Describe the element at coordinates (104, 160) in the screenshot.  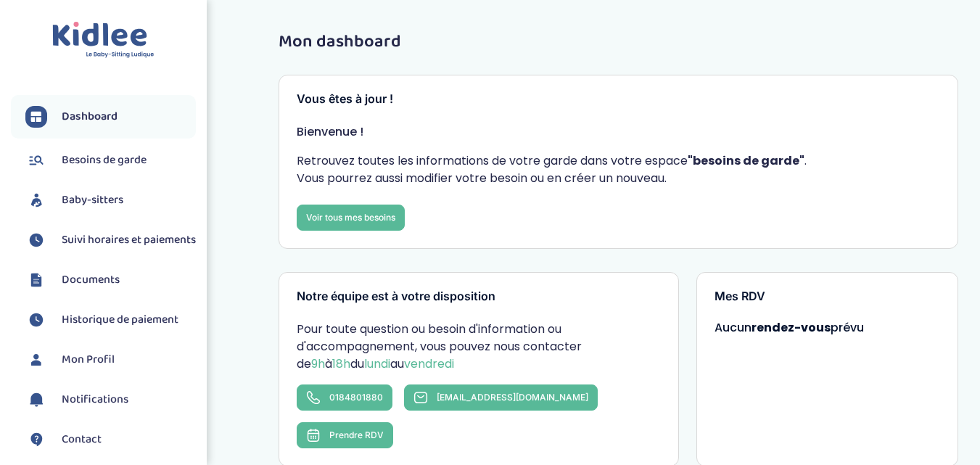
I see `span: Besoins de garde` at that location.